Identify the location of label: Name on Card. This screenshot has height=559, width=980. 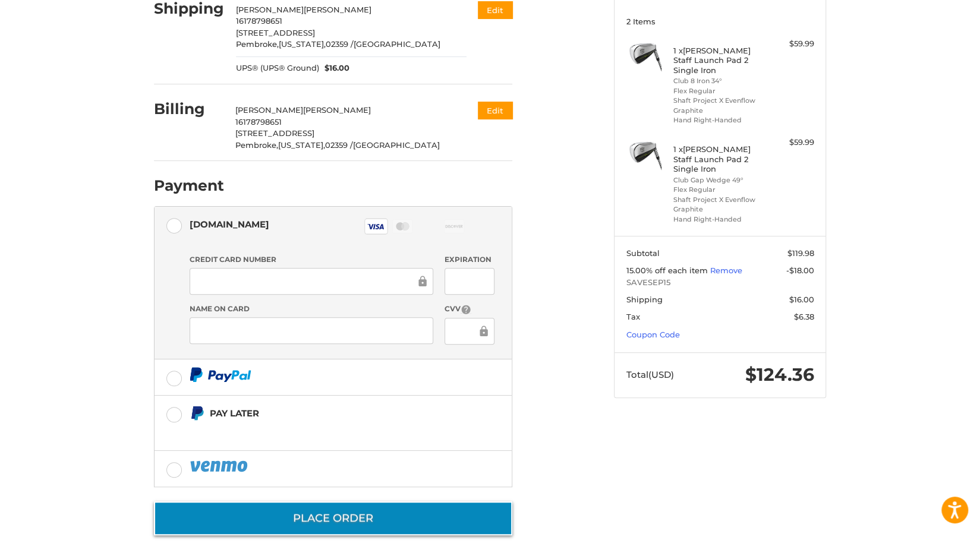
(311, 309).